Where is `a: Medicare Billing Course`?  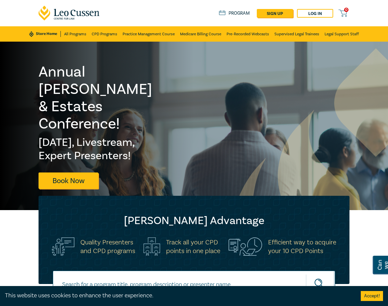
a: Medicare Billing Course is located at coordinates (201, 34).